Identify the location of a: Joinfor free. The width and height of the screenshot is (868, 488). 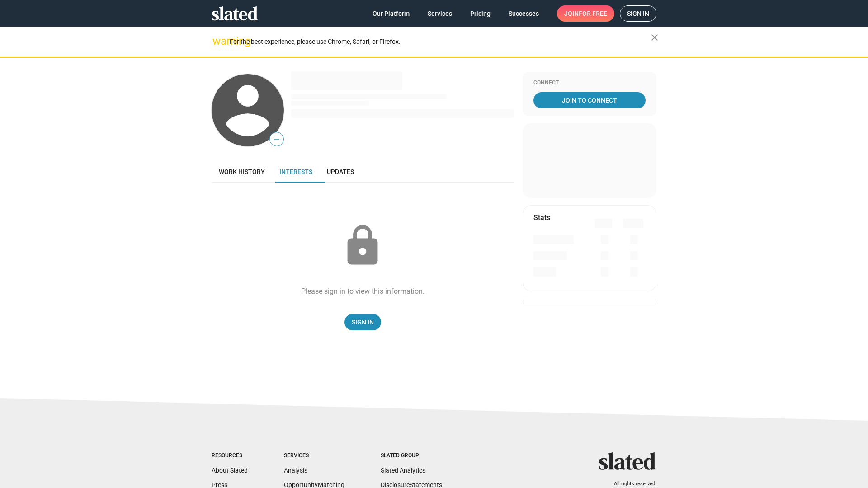
(586, 13).